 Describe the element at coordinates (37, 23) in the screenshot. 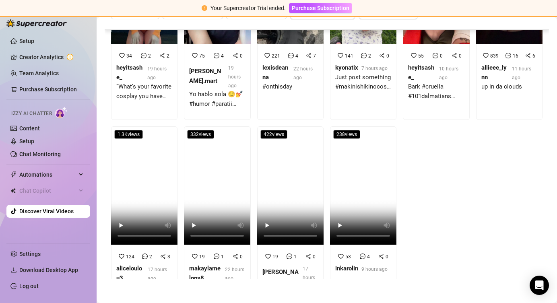

I see `img: logo-BBDzfeDw.svg` at that location.